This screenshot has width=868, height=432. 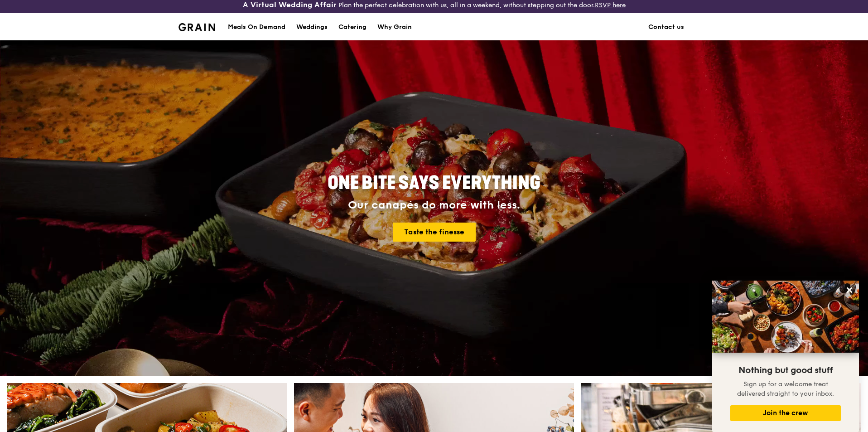 I want to click on img: DSC07876-Edit02-Large.jpeg, so click(x=786, y=316).